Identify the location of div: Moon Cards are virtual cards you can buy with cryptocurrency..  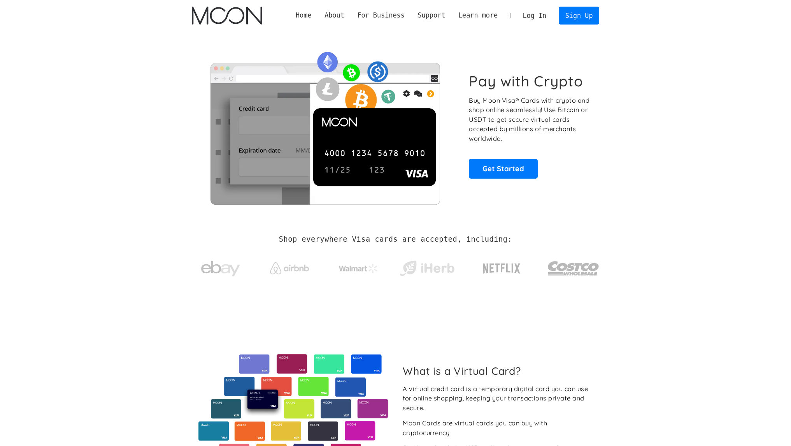
(498, 428).